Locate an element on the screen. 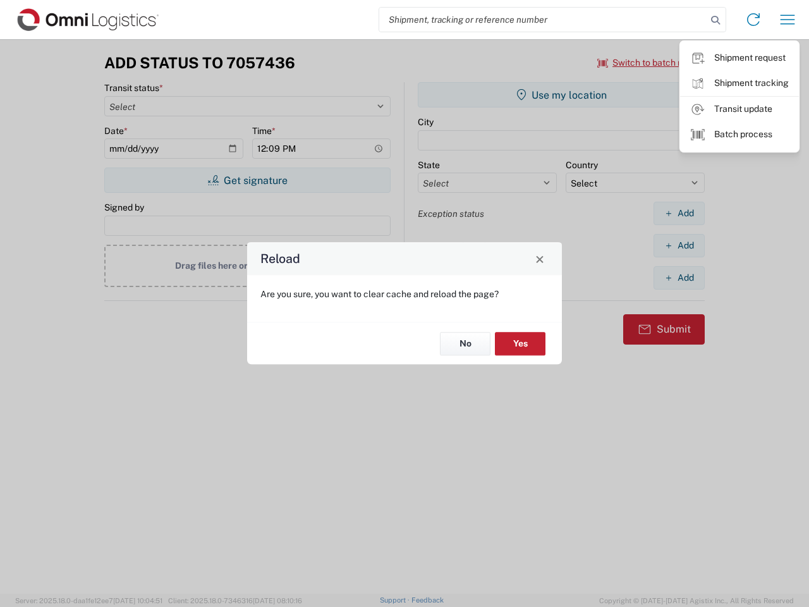 This screenshot has height=607, width=809. input: Shipment, tracking or reference number is located at coordinates (543, 20).